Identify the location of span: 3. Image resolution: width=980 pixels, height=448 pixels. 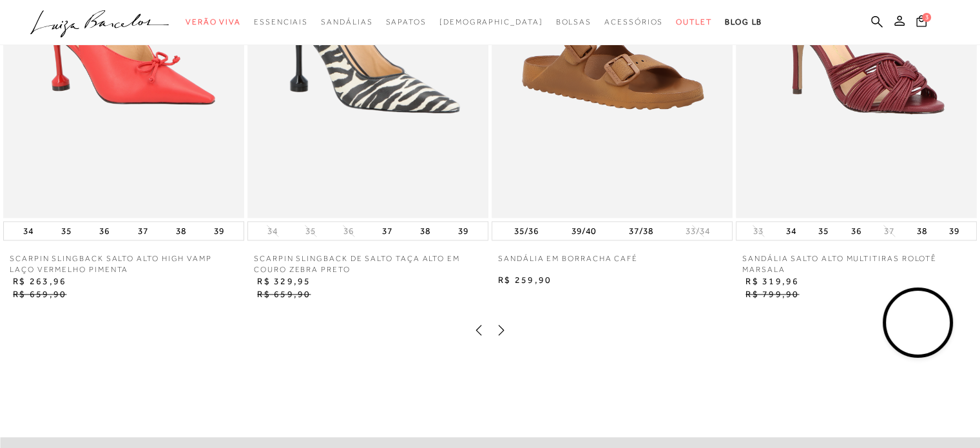
(926, 17).